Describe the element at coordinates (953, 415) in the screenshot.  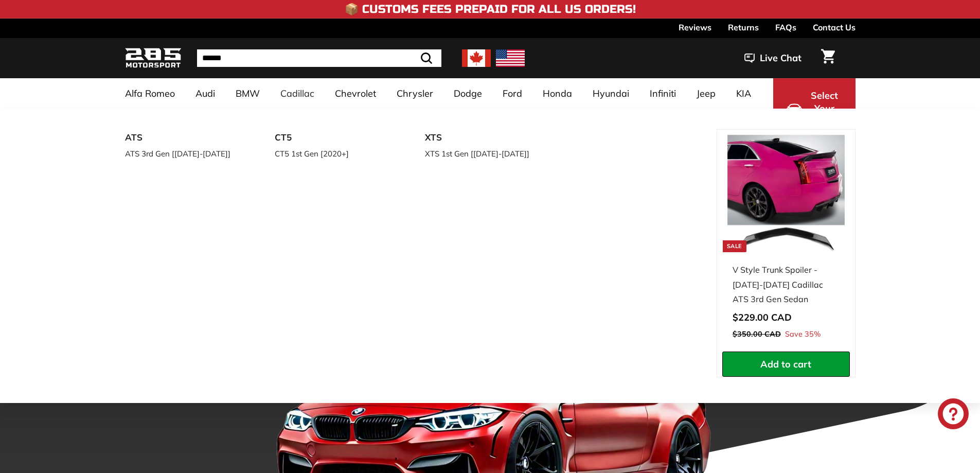
I see `inbox-online-store-chat: Shopify online store chat` at that location.